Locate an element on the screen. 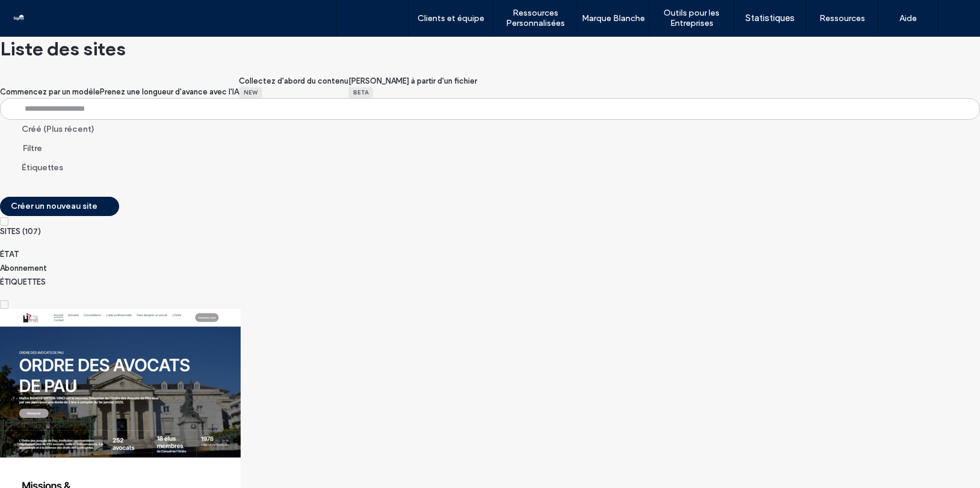 The image size is (980, 488). label: Marque Blanche is located at coordinates (612, 18).